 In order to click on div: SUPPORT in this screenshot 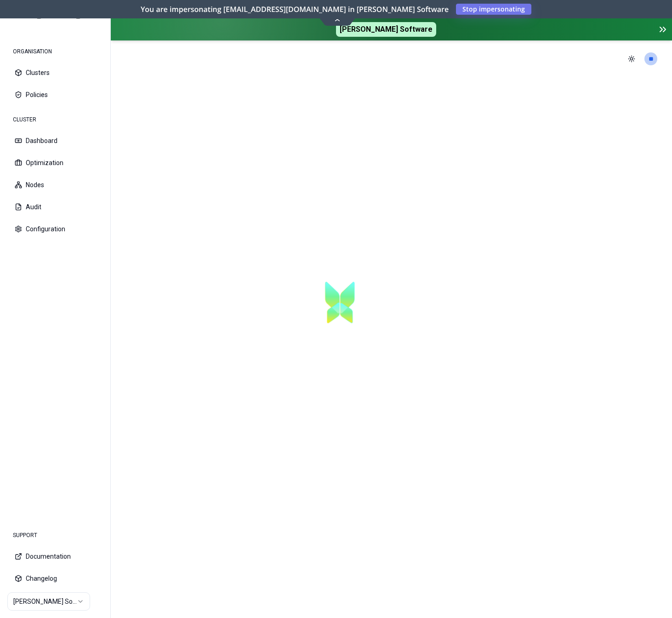, I will do `click(55, 535)`.